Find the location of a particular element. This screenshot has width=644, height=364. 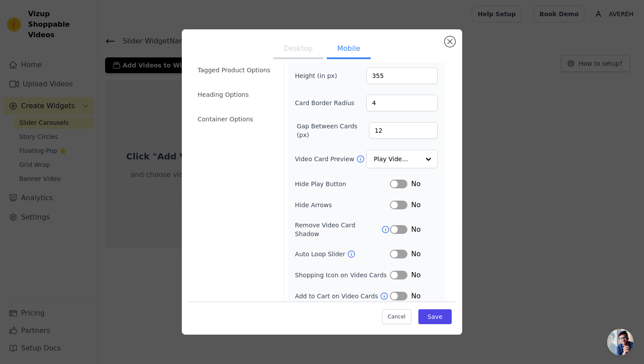

button: Close modal is located at coordinates (450, 41).